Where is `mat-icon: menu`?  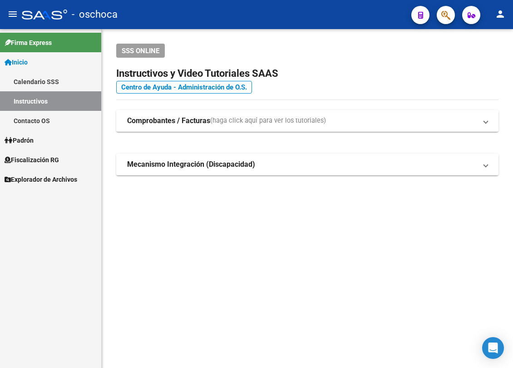 mat-icon: menu is located at coordinates (13, 14).